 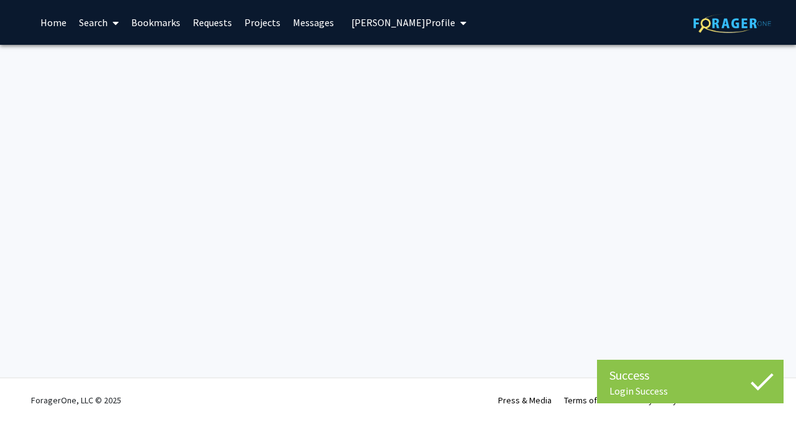 I want to click on img: ForagerOne Logo, so click(x=732, y=23).